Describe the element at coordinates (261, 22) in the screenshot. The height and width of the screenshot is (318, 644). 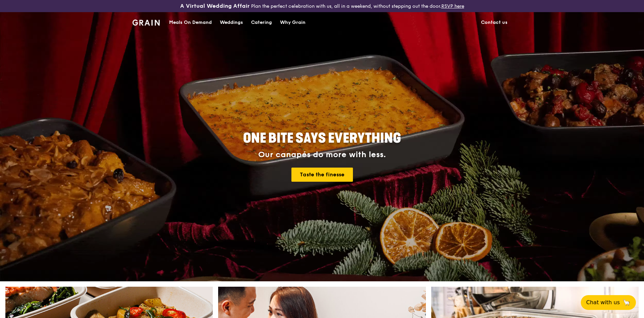
I see `a: Catering` at that location.